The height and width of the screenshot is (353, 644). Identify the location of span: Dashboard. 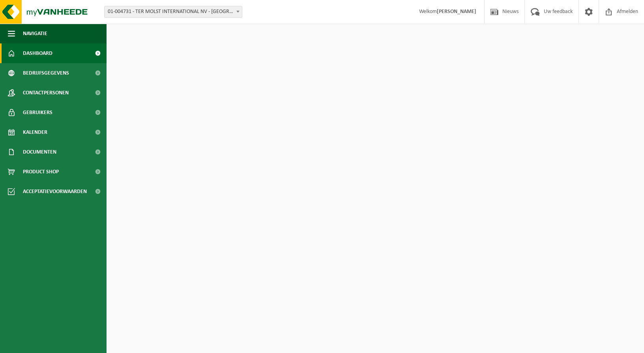
(37, 53).